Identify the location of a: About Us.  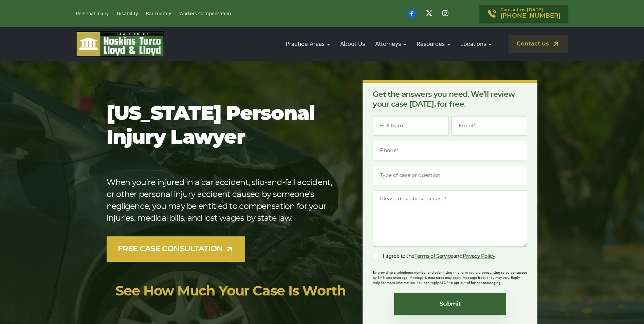
(352, 43).